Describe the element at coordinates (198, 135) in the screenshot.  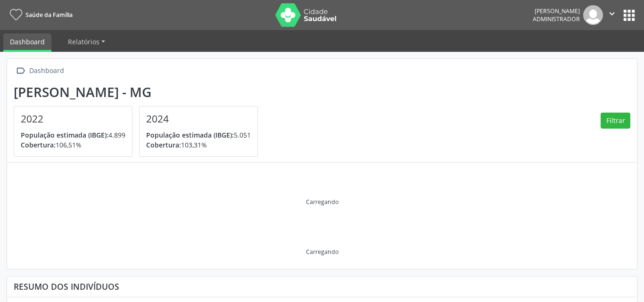
I see `p: 5.051` at that location.